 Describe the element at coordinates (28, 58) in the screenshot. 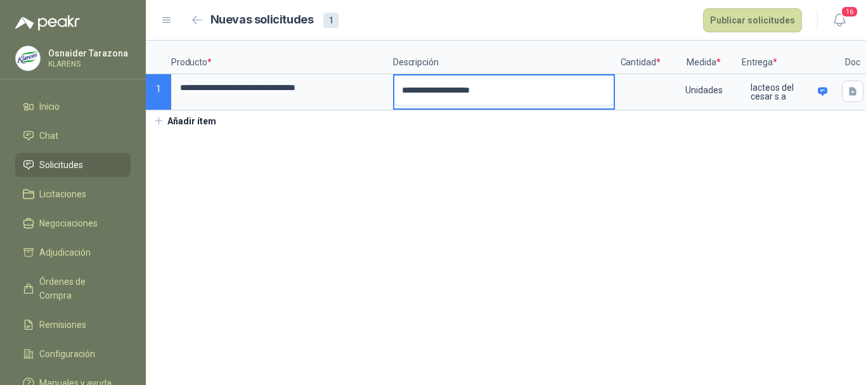

I see `img: Company Logo` at that location.